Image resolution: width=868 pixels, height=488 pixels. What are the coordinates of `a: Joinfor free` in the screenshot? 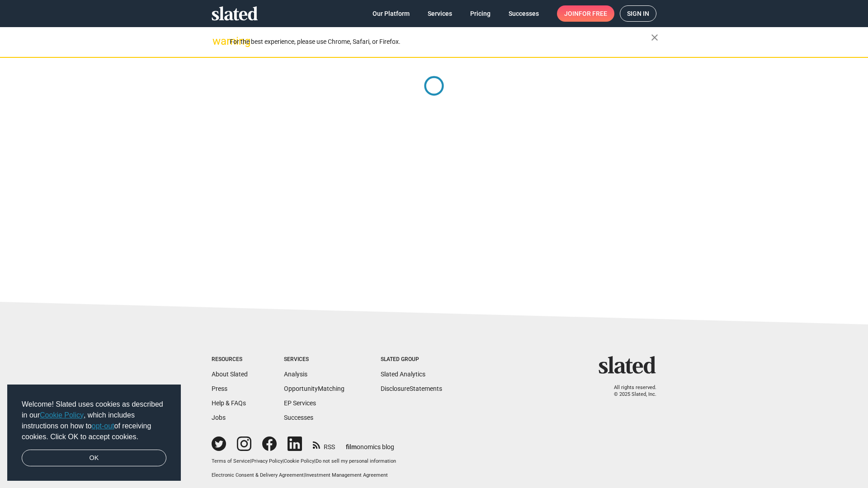 It's located at (585, 14).